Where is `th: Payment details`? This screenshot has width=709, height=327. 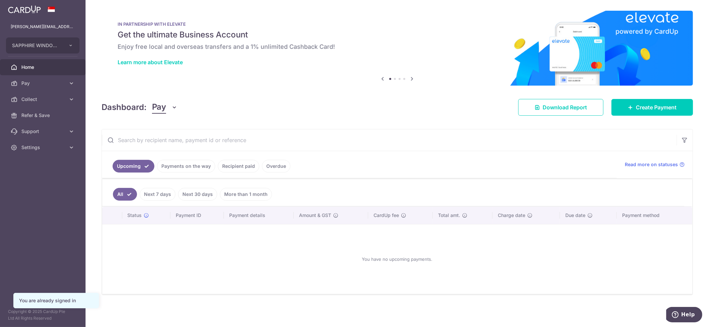 th: Payment details is located at coordinates (258, 215).